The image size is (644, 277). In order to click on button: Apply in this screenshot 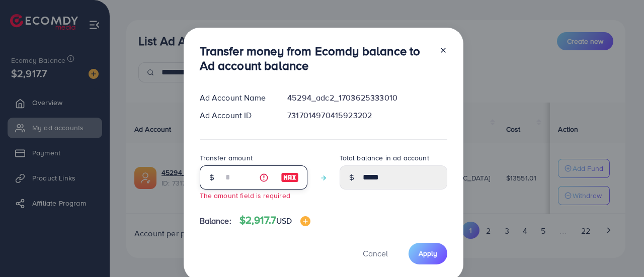, I will do `click(428, 253)`.